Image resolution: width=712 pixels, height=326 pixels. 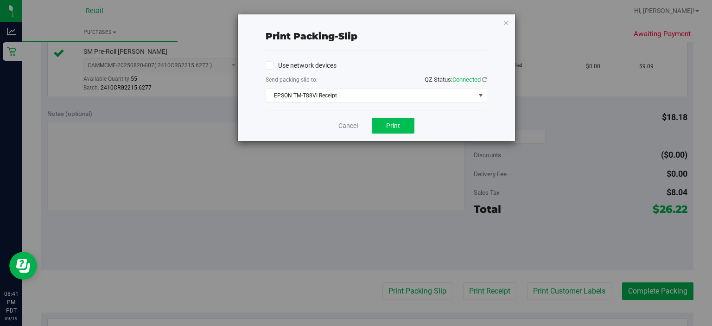 What do you see at coordinates (456, 79) in the screenshot?
I see `span: QZ Status:` at bounding box center [456, 79].